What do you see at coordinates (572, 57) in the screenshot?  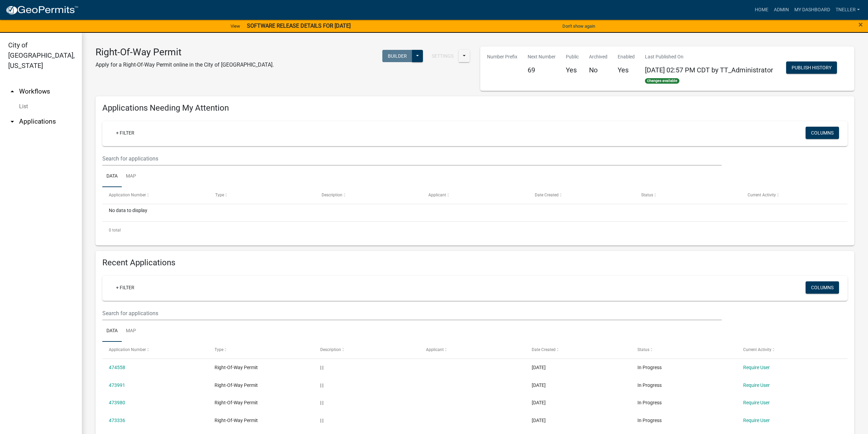 I see `p: Public` at bounding box center [572, 57].